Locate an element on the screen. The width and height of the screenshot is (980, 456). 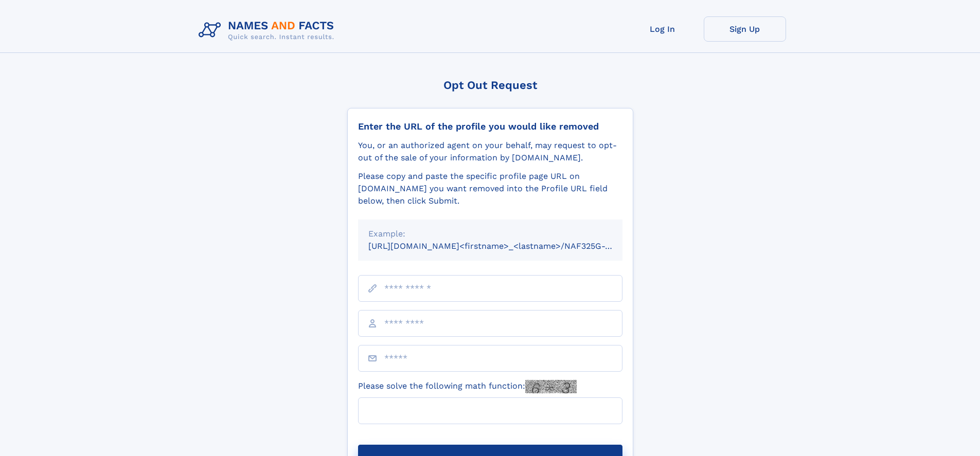
div: Example: is located at coordinates (490, 234).